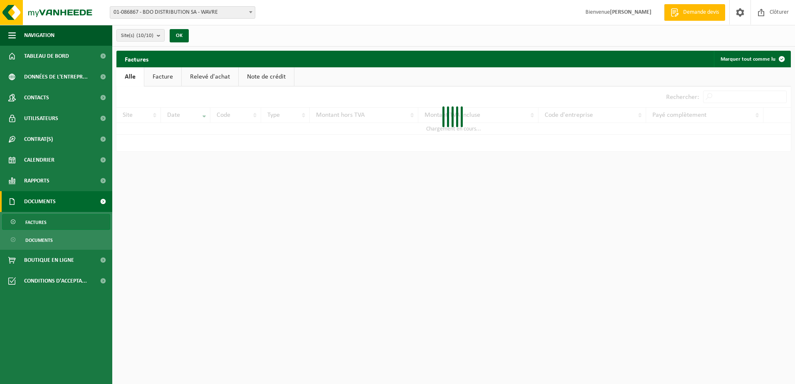 The image size is (795, 384). Describe the element at coordinates (136, 59) in the screenshot. I see `h2: Factures` at that location.